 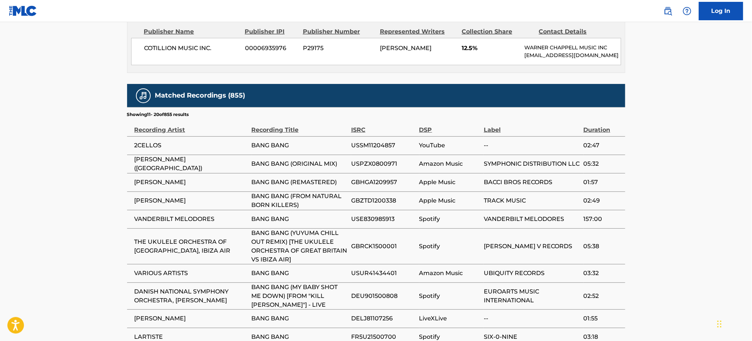 I want to click on span: 03:32, so click(x=603, y=273).